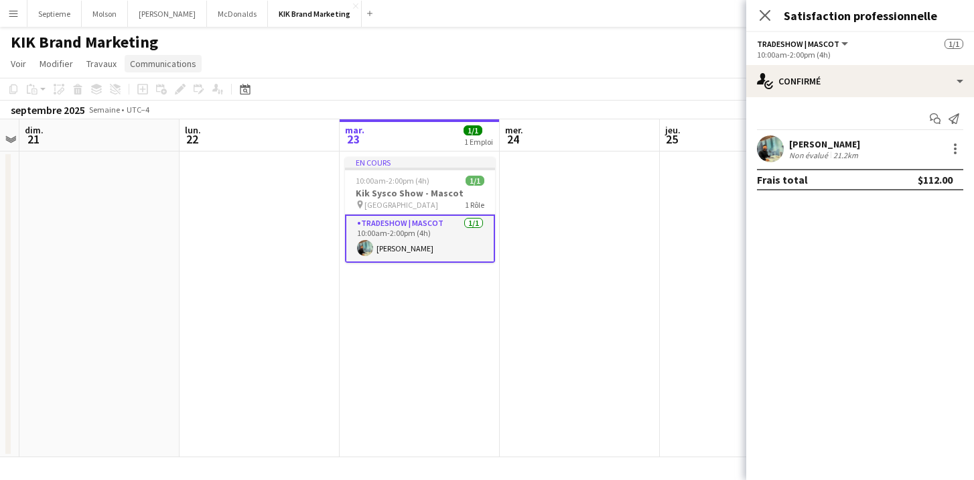 The width and height of the screenshot is (974, 480). What do you see at coordinates (420, 193) in the screenshot?
I see `h3: Kik Sysco Show - Mascot` at bounding box center [420, 193].